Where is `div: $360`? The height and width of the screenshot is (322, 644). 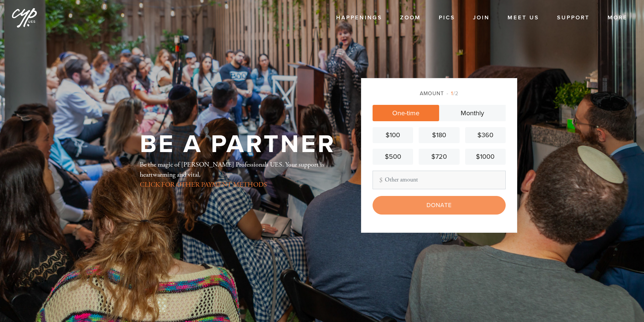
div: $360 is located at coordinates (485, 135).